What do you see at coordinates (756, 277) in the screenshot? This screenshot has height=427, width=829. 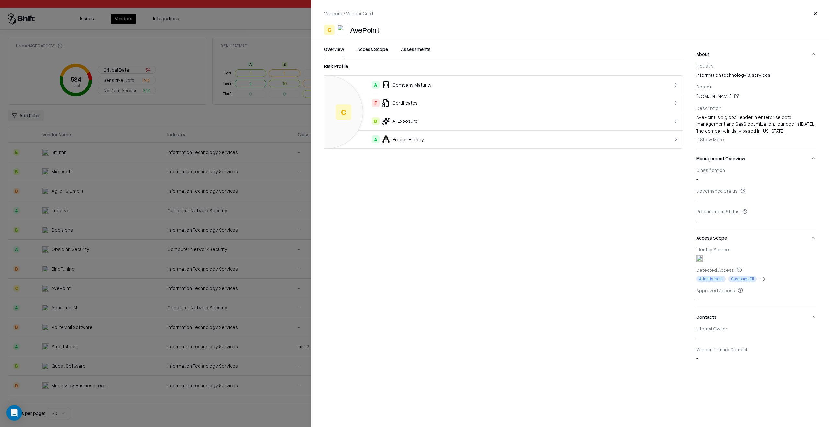 I see `div: Access Scope` at bounding box center [756, 277].